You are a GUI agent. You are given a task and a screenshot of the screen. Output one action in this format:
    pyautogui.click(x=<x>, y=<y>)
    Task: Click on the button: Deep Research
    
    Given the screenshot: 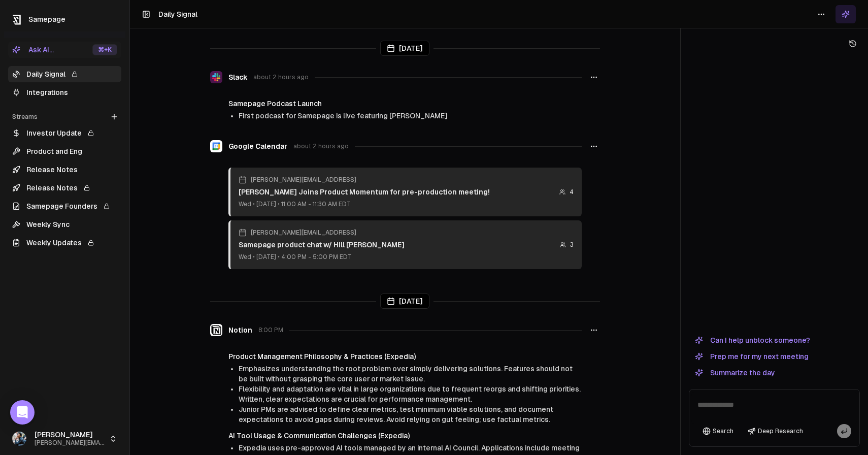 What is the action you would take?
    pyautogui.click(x=776, y=431)
    